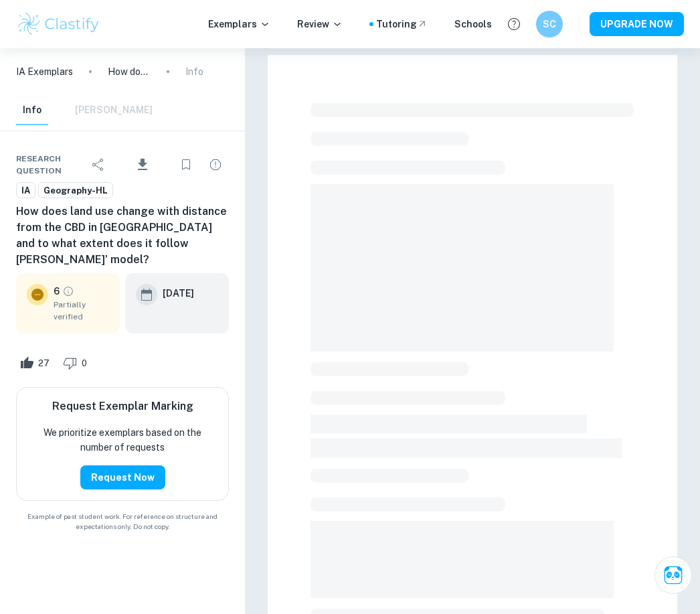 This screenshot has height=614, width=700. What do you see at coordinates (32, 110) in the screenshot?
I see `button: Info` at bounding box center [32, 110].